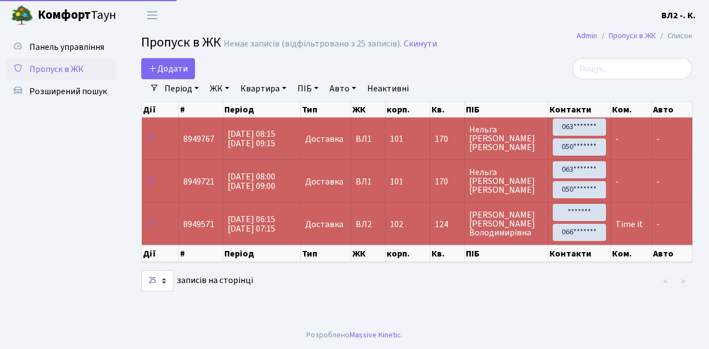 The image size is (709, 349). I want to click on a: ЖК, so click(219, 89).